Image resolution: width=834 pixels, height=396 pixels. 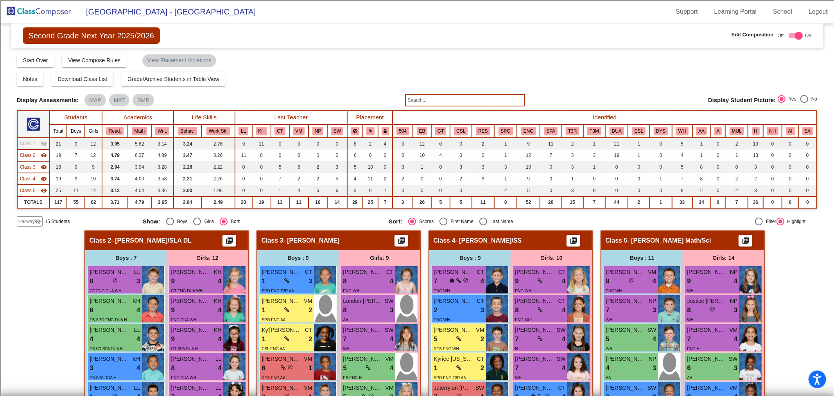 What do you see at coordinates (506, 131) in the screenshot?
I see `th: Speech Only` at bounding box center [506, 131].